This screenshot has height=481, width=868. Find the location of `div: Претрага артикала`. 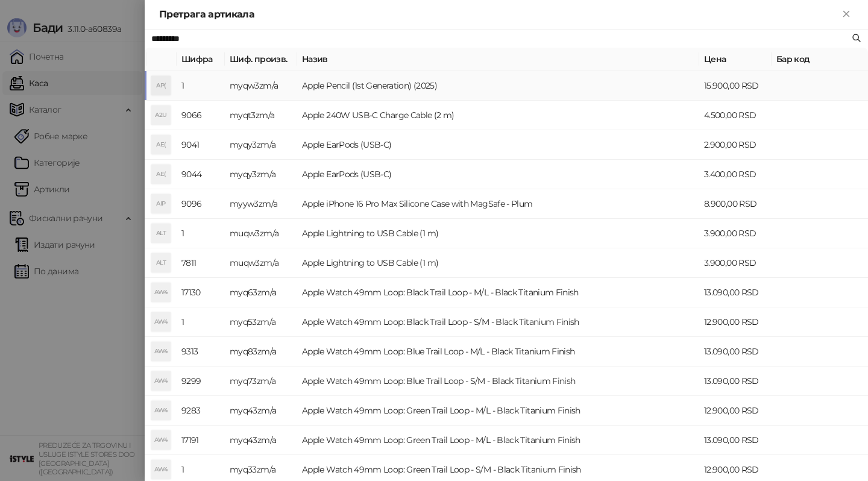

div: Претрага артикала is located at coordinates (499, 14).